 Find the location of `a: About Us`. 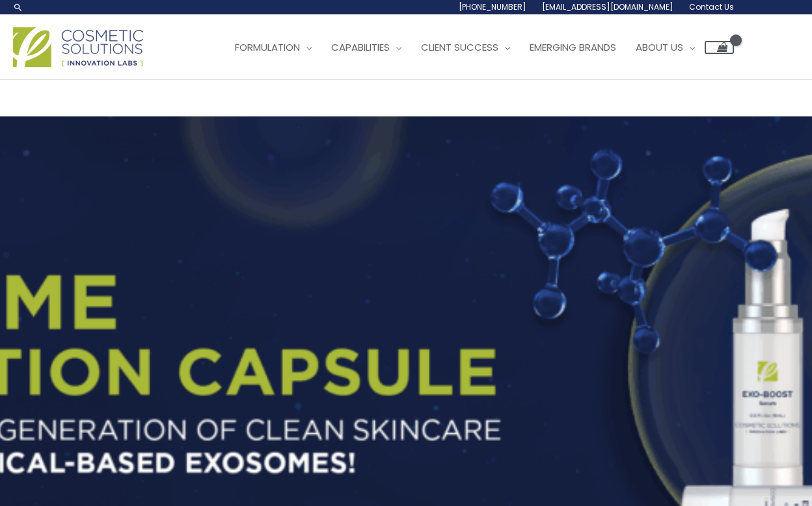

a: About Us is located at coordinates (665, 48).